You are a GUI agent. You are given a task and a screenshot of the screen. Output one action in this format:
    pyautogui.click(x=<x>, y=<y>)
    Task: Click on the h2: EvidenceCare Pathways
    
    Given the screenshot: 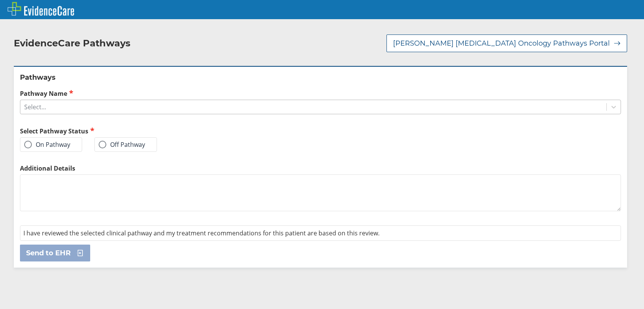 What is the action you would take?
    pyautogui.click(x=72, y=44)
    